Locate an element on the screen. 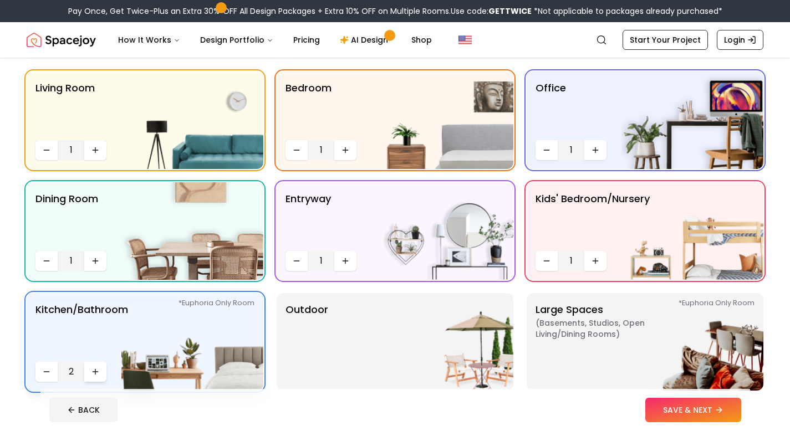 Image resolution: width=790 pixels, height=431 pixels. p: Kids' Bedroom/Nursery is located at coordinates (593, 219).